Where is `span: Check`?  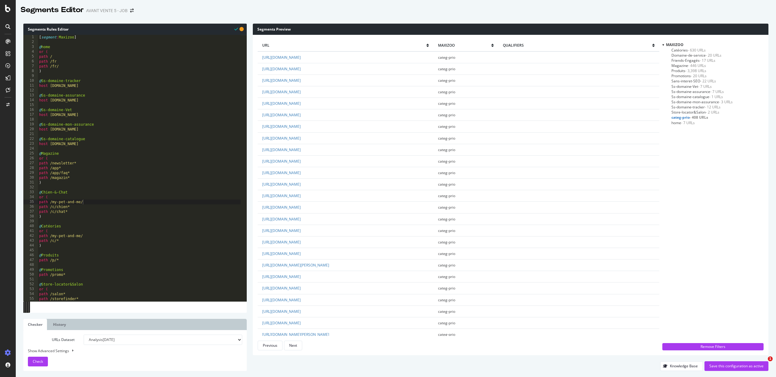
span: Check is located at coordinates (38, 362).